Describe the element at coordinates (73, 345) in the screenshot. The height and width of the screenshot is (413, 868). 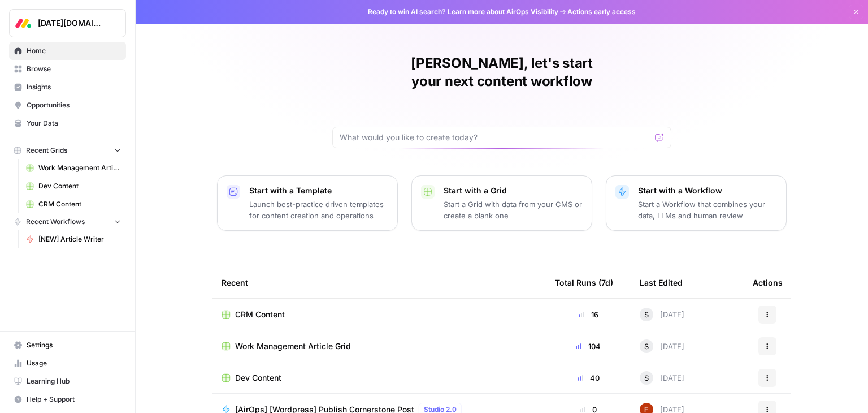
I see `span: Settings` at that location.